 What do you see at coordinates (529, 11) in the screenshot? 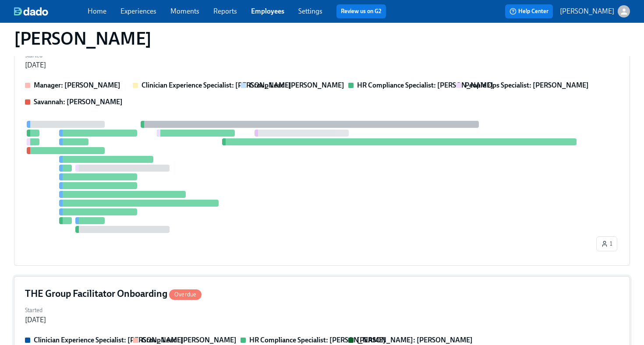
I see `button: Help Center` at bounding box center [529, 11].